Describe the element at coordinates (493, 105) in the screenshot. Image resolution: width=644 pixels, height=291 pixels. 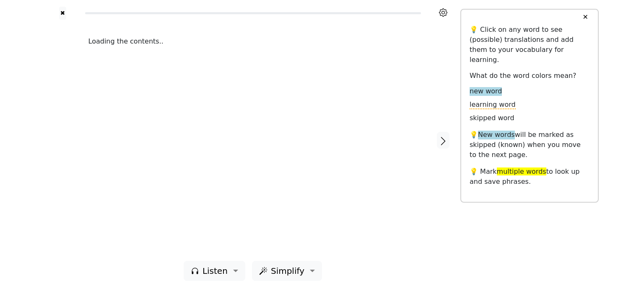
I see `span: learning word` at that location.